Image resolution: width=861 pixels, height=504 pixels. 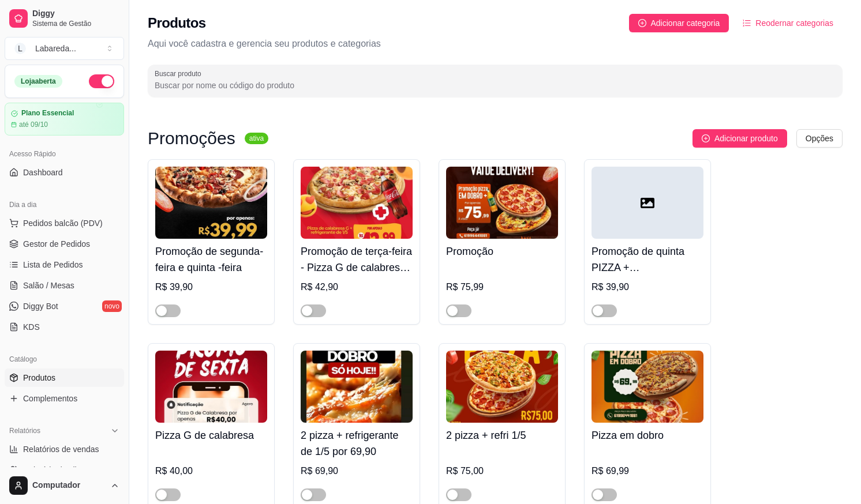 I want to click on button: Alterar Status, so click(x=101, y=82).